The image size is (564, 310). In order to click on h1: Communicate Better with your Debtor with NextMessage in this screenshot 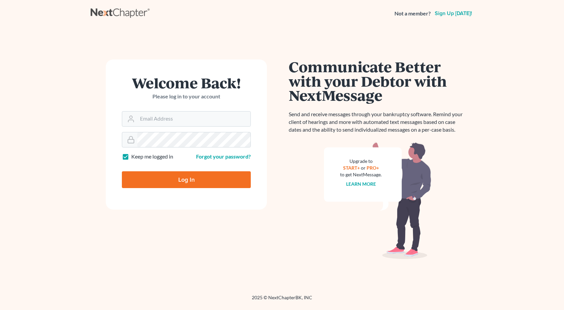, I will do `click(378, 81)`.